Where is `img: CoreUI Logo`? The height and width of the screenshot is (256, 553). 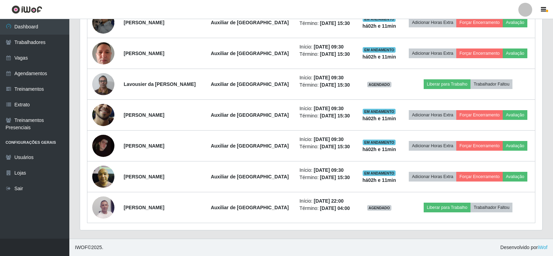 img: CoreUI Logo is located at coordinates (27, 9).